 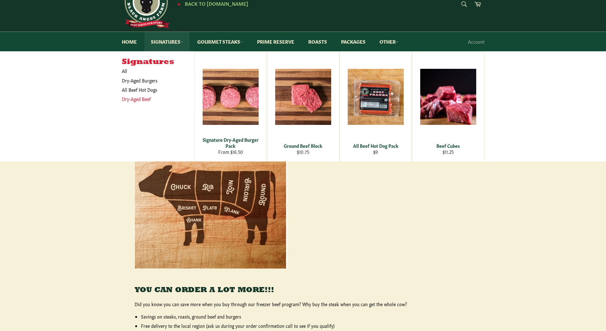 I want to click on a: All Beef Hot Dog Pack All Beef Hot Dog Pack $9, so click(x=376, y=106).